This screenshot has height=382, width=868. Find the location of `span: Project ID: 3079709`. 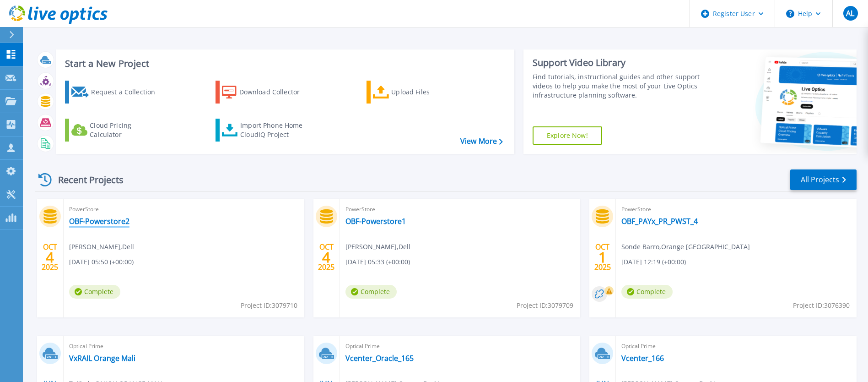

span: Project ID: 3079709 is located at coordinates (545, 306).